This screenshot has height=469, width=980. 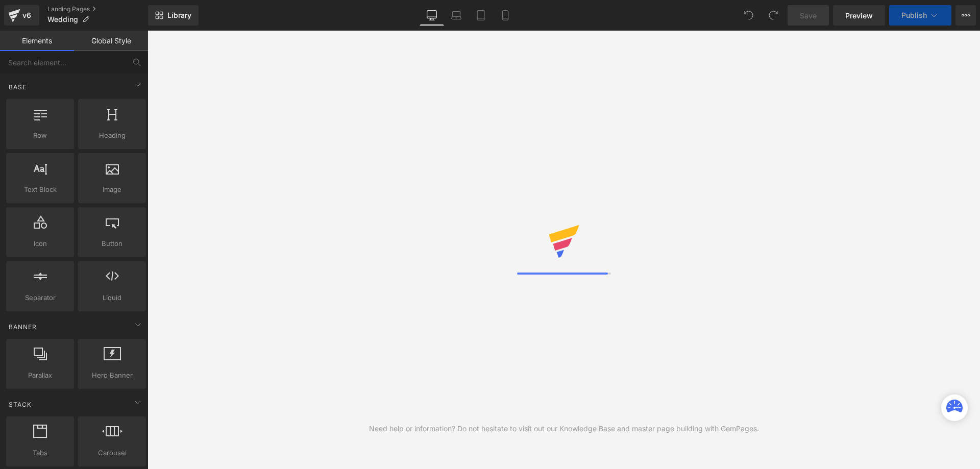 What do you see at coordinates (112, 453) in the screenshot?
I see `span: Carousel` at bounding box center [112, 453].